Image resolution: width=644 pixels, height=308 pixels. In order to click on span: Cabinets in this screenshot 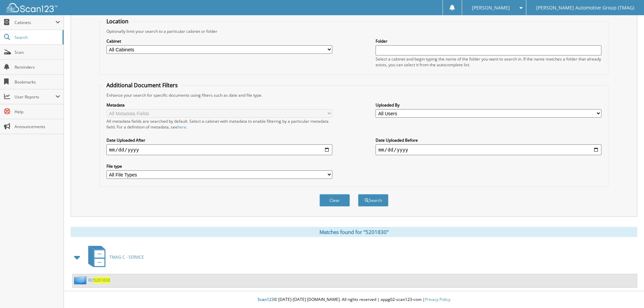, I will do `click(35, 22)`.